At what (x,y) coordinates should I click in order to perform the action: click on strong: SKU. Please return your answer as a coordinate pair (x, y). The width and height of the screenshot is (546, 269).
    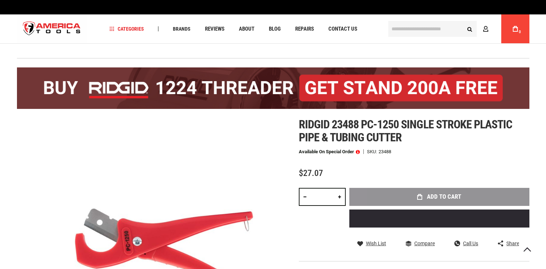
    Looking at the image, I should click on (373, 152).